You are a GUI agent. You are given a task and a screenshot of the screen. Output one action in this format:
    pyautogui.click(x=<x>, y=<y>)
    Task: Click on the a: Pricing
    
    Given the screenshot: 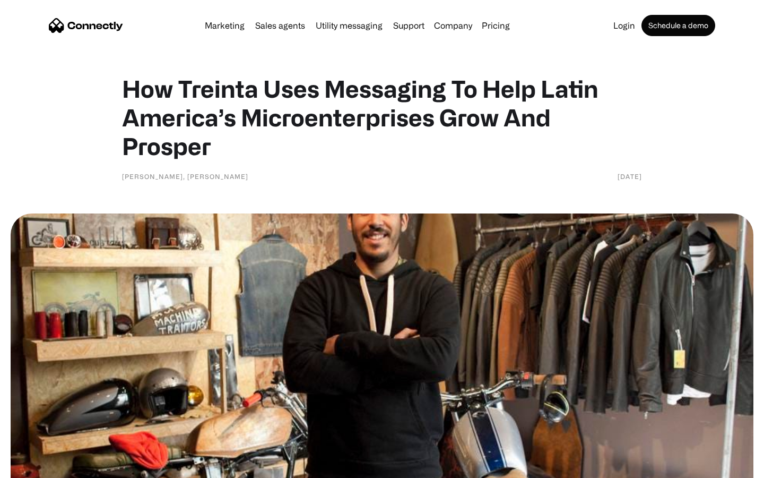 What is the action you would take?
    pyautogui.click(x=496, y=25)
    